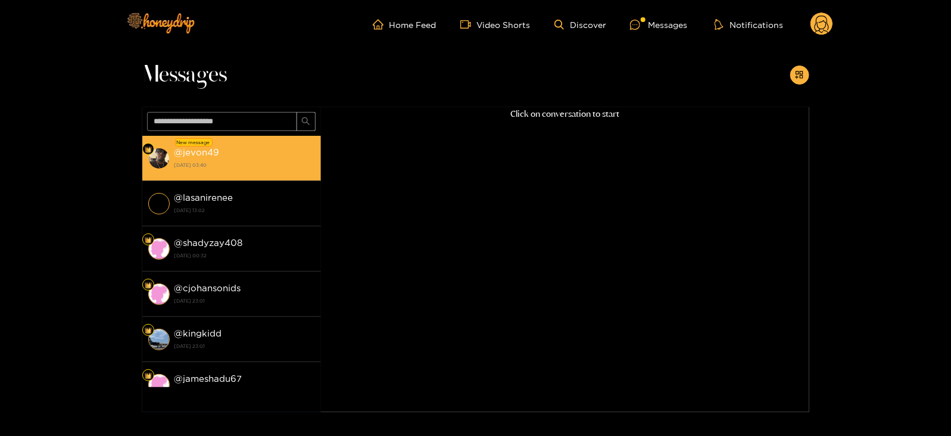 The image size is (951, 436). What do you see at coordinates (208, 378) in the screenshot?
I see `strong: @ jameshadu67` at bounding box center [208, 378].